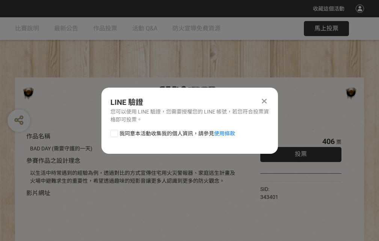 This screenshot has width=379, height=241. What do you see at coordinates (196, 28) in the screenshot?
I see `span: 防火宣導免費資源` at bounding box center [196, 28].